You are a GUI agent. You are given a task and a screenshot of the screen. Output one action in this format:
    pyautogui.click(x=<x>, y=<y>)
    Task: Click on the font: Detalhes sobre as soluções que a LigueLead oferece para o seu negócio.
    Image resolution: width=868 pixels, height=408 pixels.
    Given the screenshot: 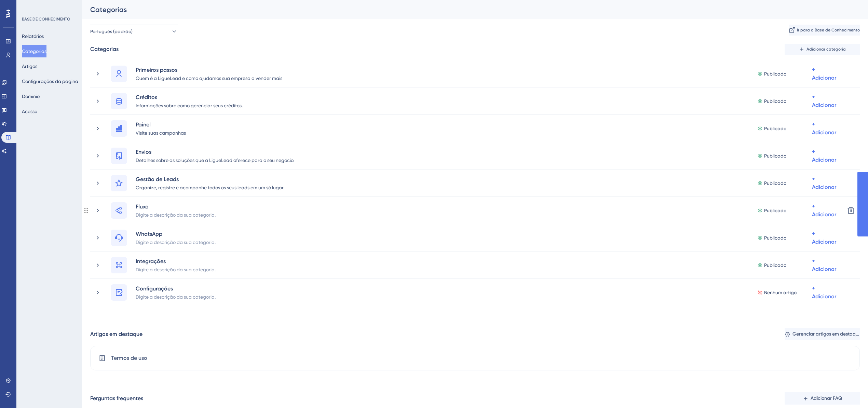 What is the action you would take?
    pyautogui.click(x=215, y=160)
    